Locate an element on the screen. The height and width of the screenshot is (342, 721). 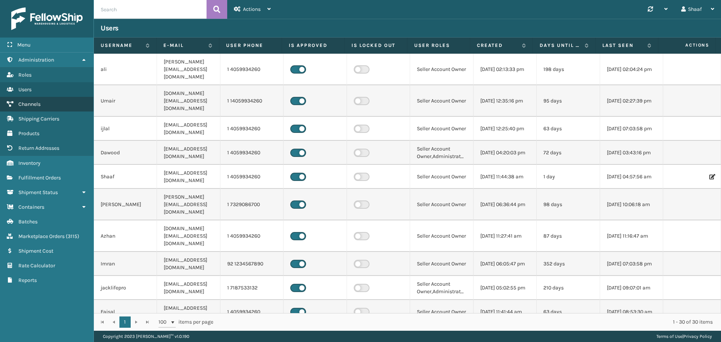
span: Menu is located at coordinates (24, 45).